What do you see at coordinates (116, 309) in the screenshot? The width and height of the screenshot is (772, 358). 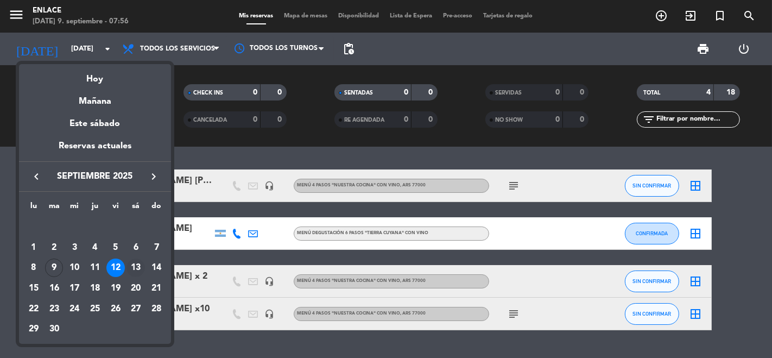 I see `td: 26 de septiembre de 2025` at bounding box center [116, 309].